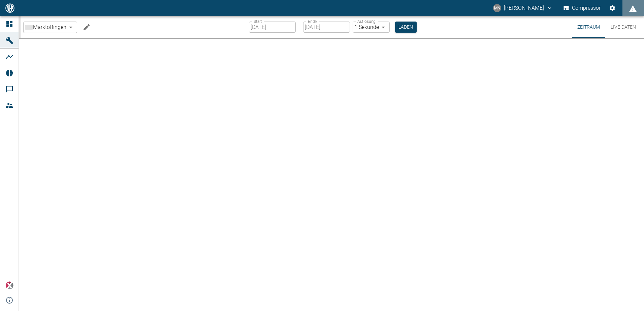 The height and width of the screenshot is (311, 644). Describe the element at coordinates (612, 8) in the screenshot. I see `button: Einstellungen` at that location.